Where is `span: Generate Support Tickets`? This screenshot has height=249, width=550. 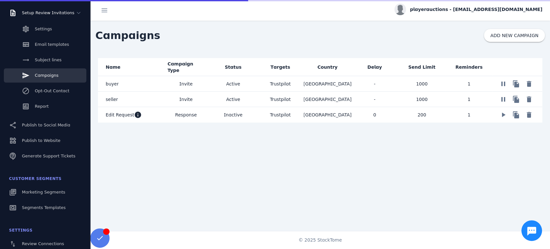
span: Generate Support Tickets is located at coordinates (49, 156).